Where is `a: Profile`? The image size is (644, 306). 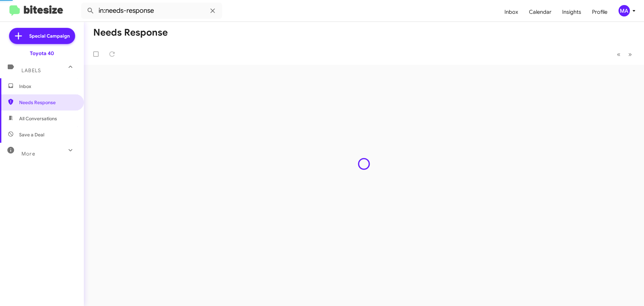 a: Profile is located at coordinates (600, 12).